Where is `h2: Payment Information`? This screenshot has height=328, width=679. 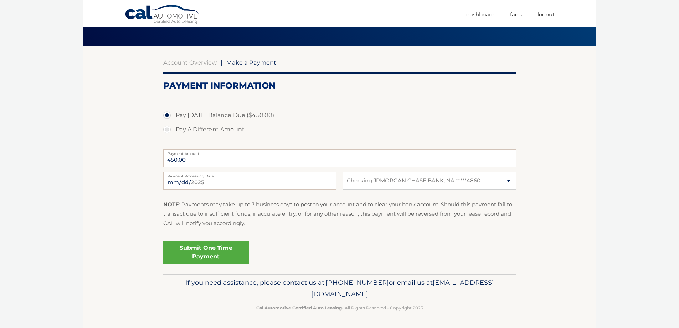
h2: Payment Information is located at coordinates (340, 86).